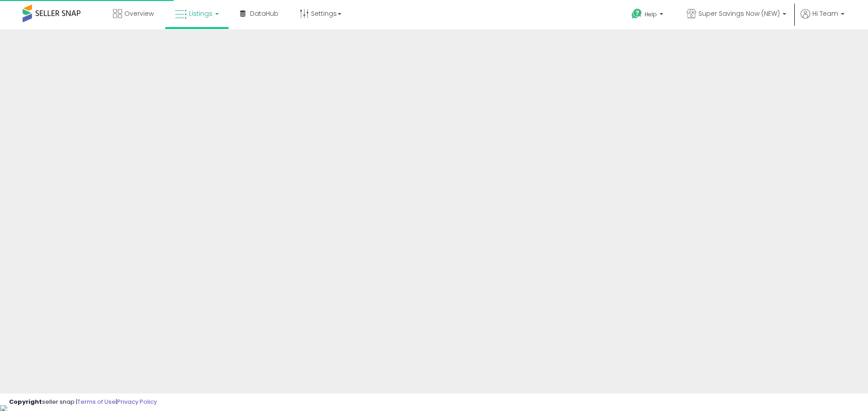 The height and width of the screenshot is (411, 868). What do you see at coordinates (25, 401) in the screenshot?
I see `strong: Copyright` at bounding box center [25, 401].